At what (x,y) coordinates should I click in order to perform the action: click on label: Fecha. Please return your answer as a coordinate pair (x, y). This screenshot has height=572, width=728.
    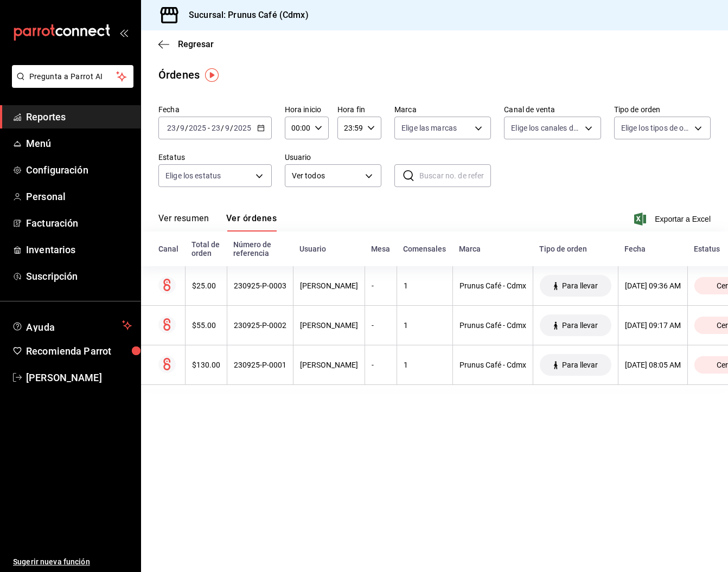
    Looking at the image, I should click on (215, 109).